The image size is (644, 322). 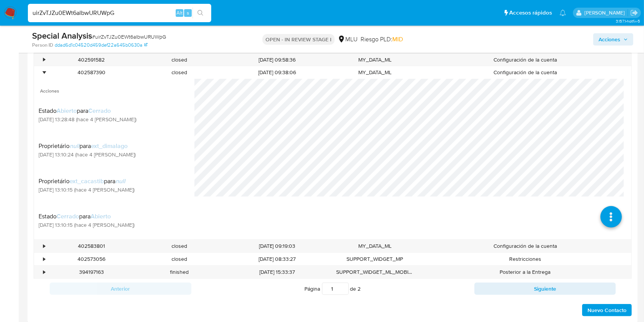 I want to click on span: s, so click(x=188, y=13).